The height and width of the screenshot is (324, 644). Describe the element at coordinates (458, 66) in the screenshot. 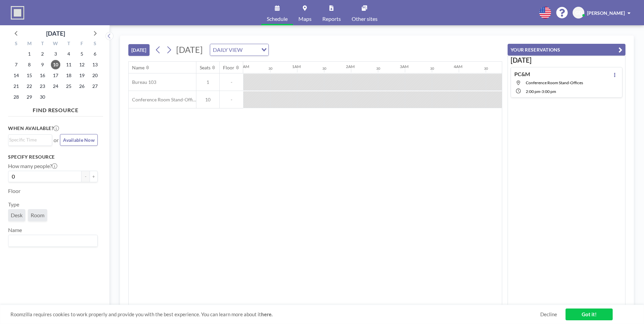

I see `div: 4AM` at that location.